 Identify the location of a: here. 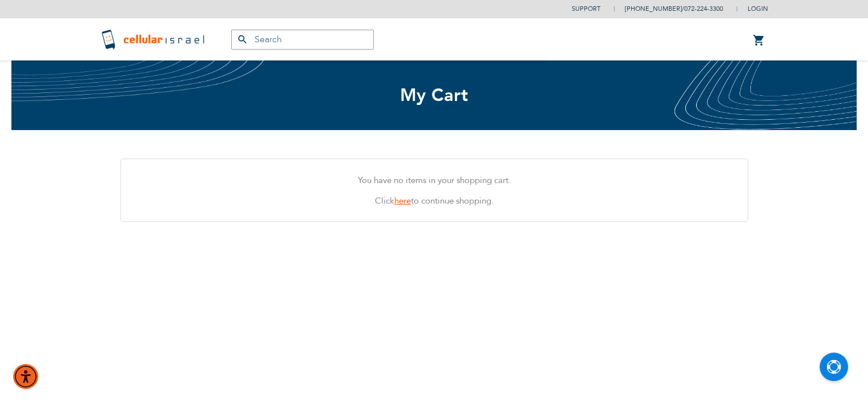
(403, 201).